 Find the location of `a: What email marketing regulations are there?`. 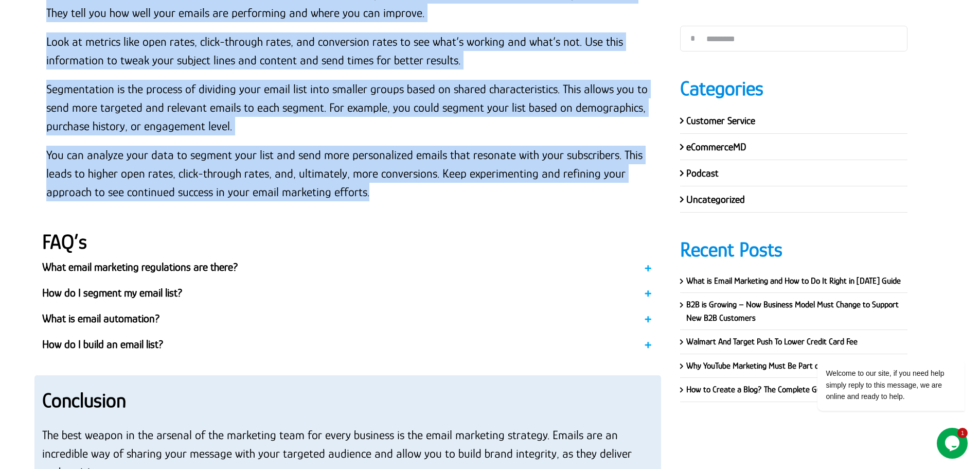

a: What email marketing regulations are there? is located at coordinates (348, 267).